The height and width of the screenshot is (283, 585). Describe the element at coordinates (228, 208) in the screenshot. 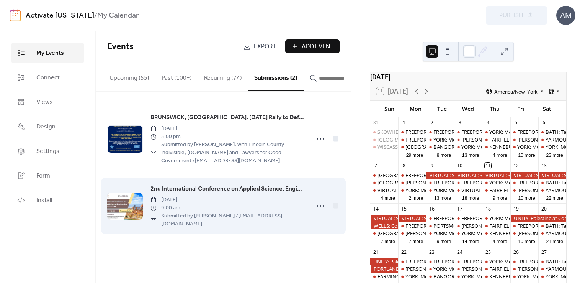

I see `span: 9:00 am` at that location.